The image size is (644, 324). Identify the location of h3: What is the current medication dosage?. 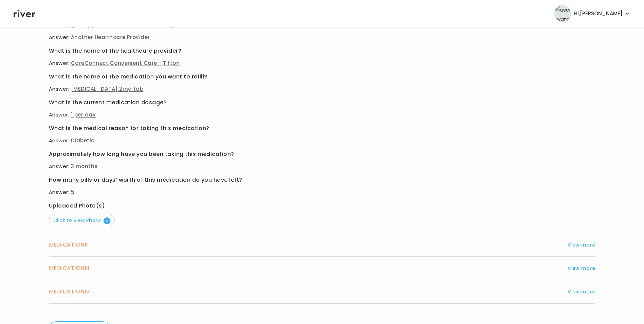
(322, 103).